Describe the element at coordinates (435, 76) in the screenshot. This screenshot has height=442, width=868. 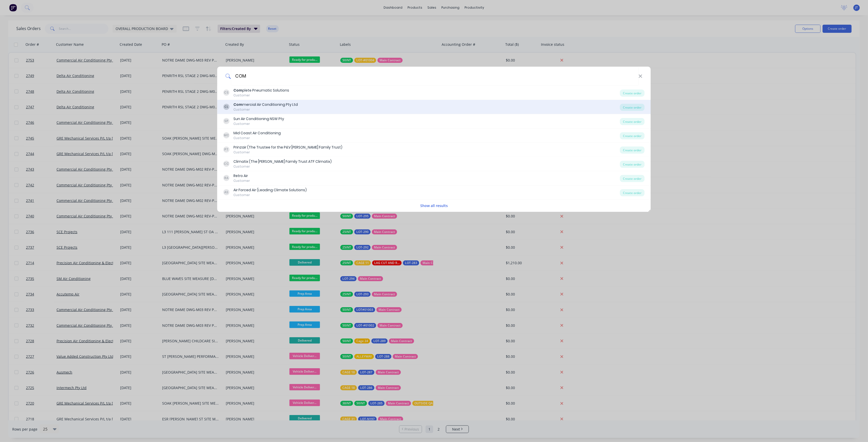
I see `input: Enter a customer name to create a new order...` at that location.